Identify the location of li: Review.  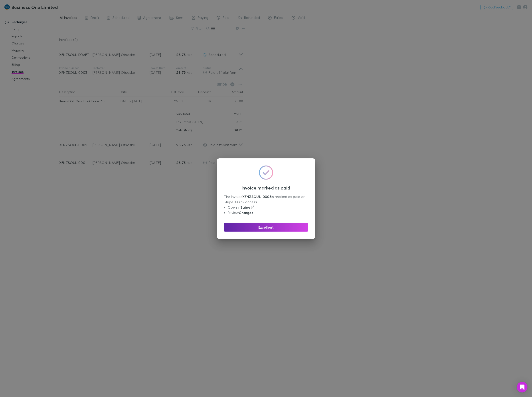
(268, 213).